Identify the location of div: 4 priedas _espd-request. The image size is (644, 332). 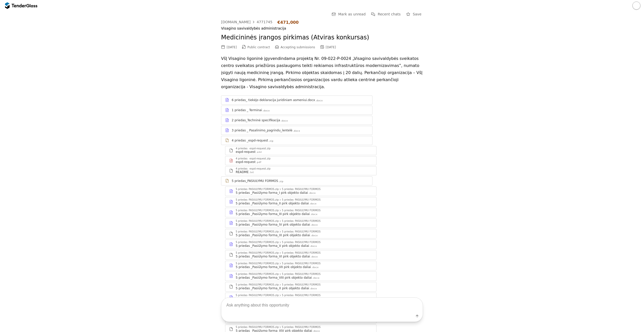
(250, 140).